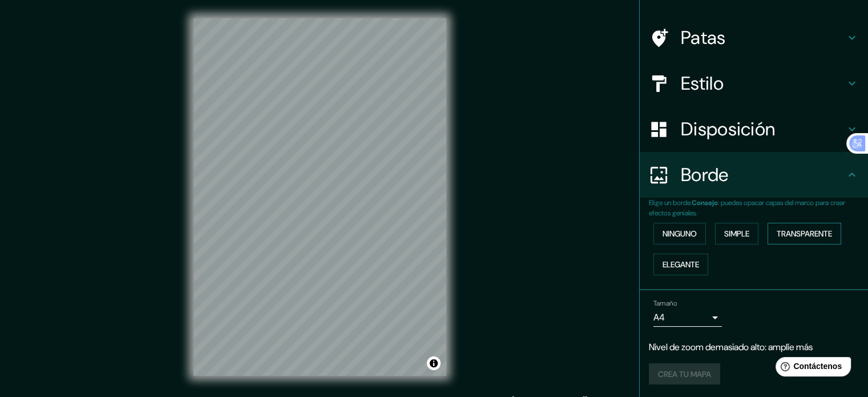 This screenshot has height=397, width=868. I want to click on font: Disposición, so click(728, 129).